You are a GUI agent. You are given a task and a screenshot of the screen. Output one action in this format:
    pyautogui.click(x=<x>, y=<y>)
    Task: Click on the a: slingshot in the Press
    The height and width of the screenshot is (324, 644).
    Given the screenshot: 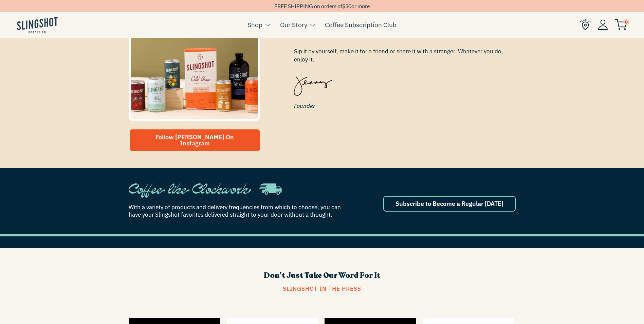 What is the action you would take?
    pyautogui.click(x=322, y=289)
    